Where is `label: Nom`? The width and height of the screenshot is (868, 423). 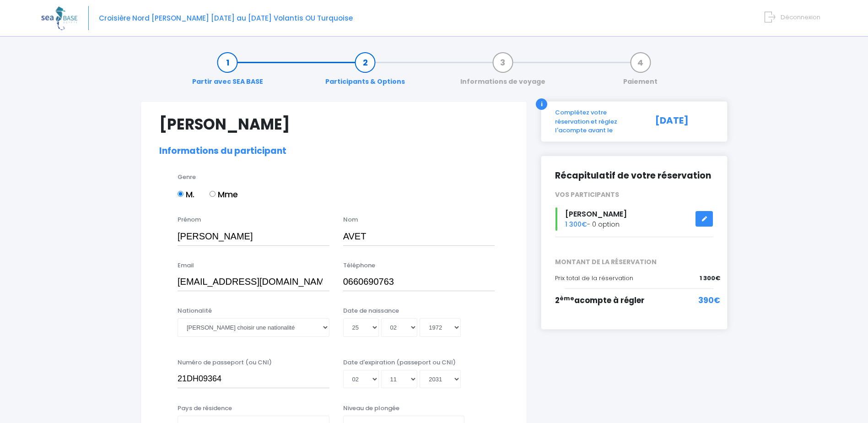
label: Nom is located at coordinates (350, 220).